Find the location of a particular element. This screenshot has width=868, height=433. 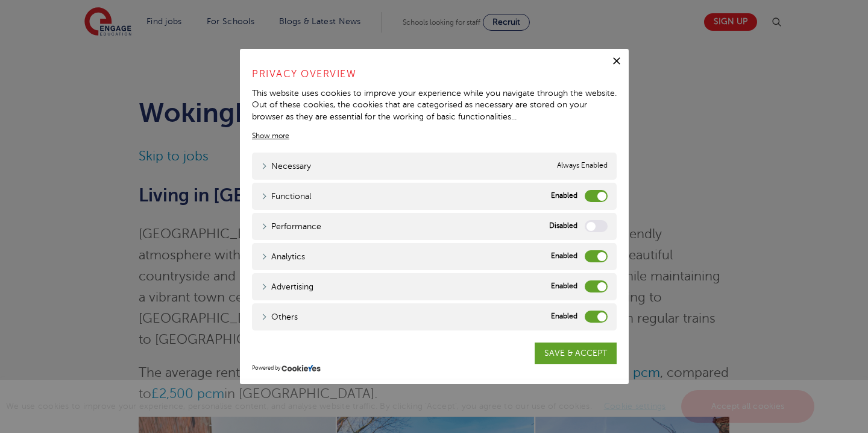

div: Powered by is located at coordinates (434, 368).